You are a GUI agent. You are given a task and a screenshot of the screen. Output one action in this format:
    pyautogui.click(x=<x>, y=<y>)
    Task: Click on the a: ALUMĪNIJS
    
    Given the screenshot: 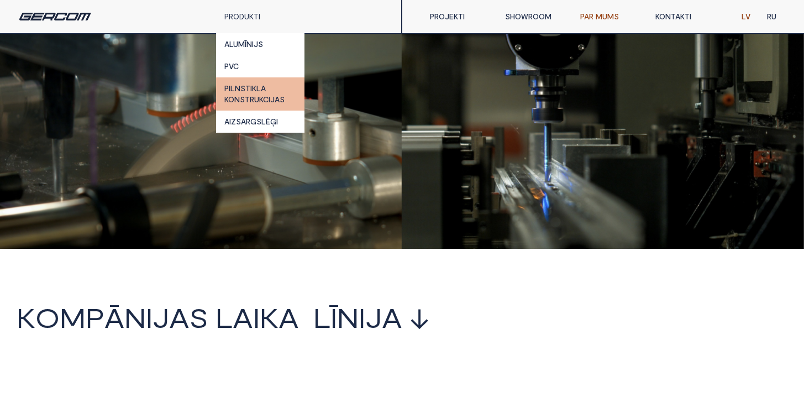 What is the action you would take?
    pyautogui.click(x=260, y=44)
    